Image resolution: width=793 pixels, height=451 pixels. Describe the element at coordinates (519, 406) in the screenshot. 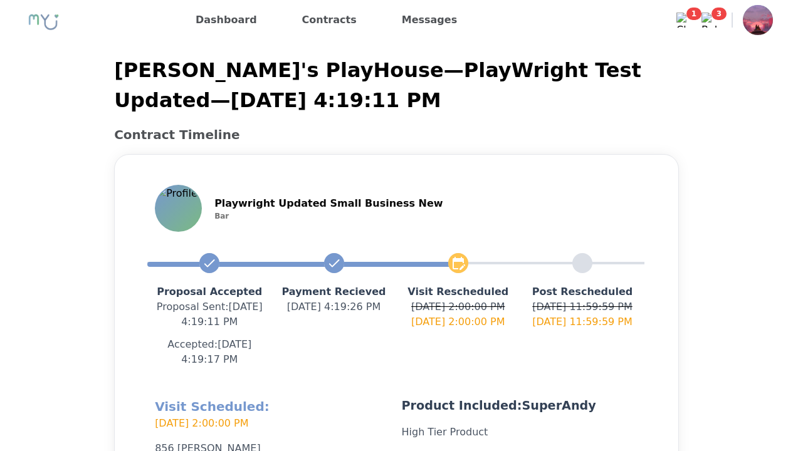

I see `p: Product Included: SuperAndy` at that location.